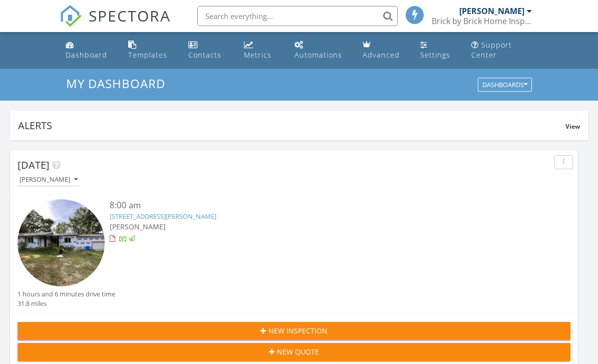 The image size is (598, 364). Describe the element at coordinates (381, 54) in the screenshot. I see `div: Advanced` at that location.